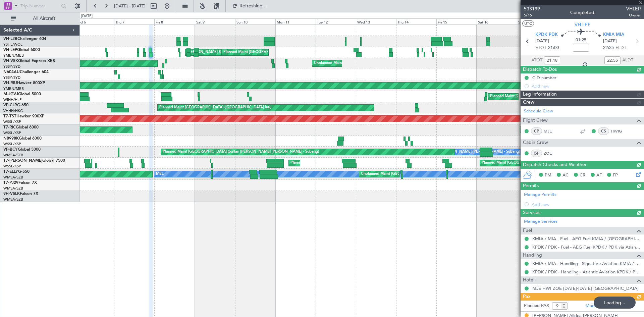  What do you see at coordinates (40, 19) in the screenshot?
I see `button: All Aircraft` at bounding box center [40, 19].